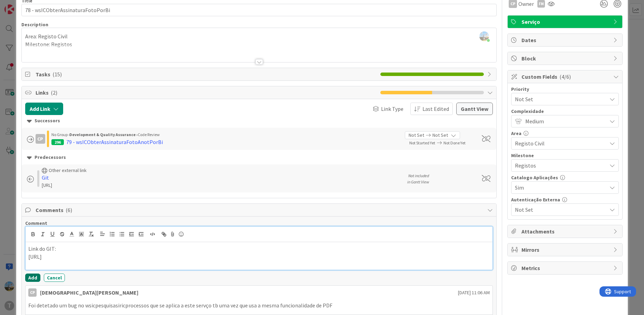  I want to click on span: Tasks, so click(206, 74).